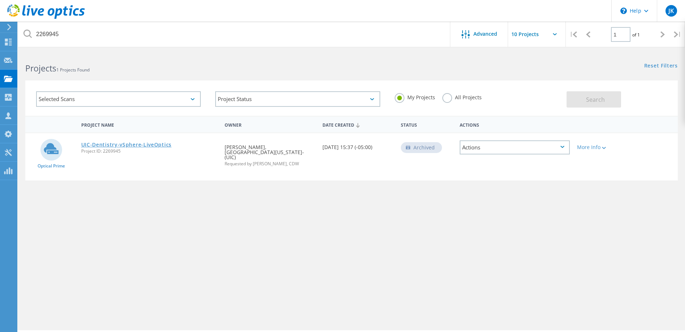 This screenshot has height=332, width=685. What do you see at coordinates (234, 34) in the screenshot?
I see `input: Search projects by name, owner, ID, company, etc` at bounding box center [234, 34].